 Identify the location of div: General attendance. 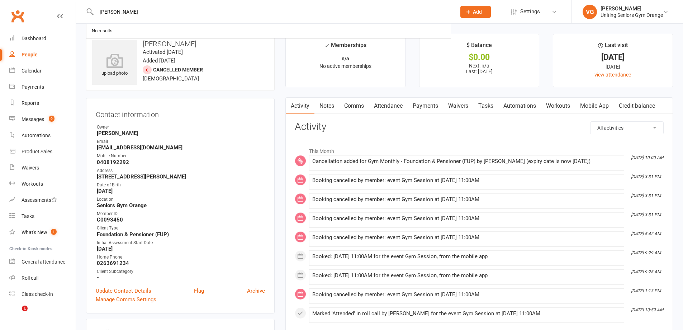
(43, 261).